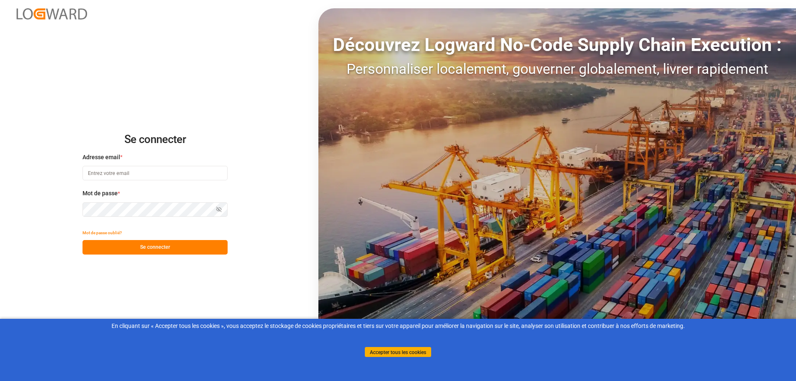 The image size is (796, 381). I want to click on font: Mot de passe oublié?, so click(102, 233).